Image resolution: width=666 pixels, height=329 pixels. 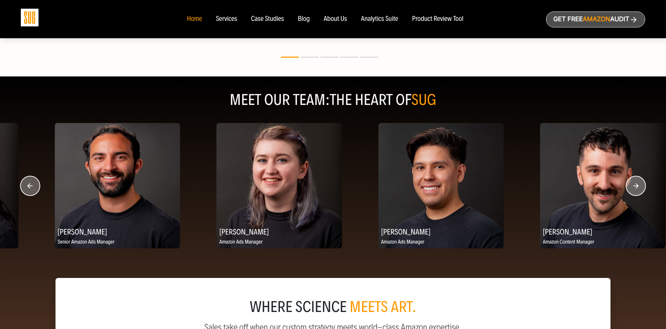 What do you see at coordinates (304, 19) in the screenshot?
I see `a: Blog` at bounding box center [304, 19].